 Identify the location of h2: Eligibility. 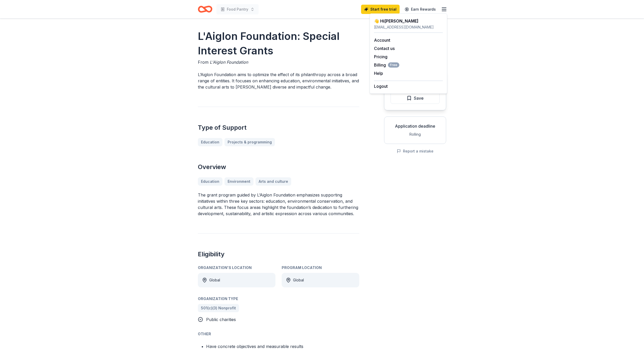
(279, 254).